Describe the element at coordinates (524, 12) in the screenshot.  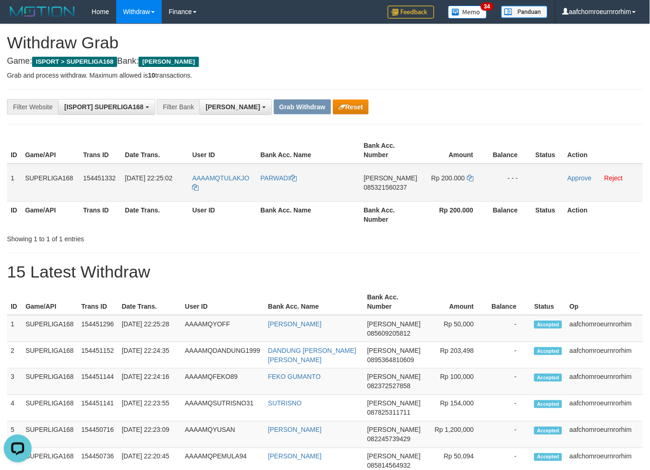
I see `img: panduan.png` at that location.